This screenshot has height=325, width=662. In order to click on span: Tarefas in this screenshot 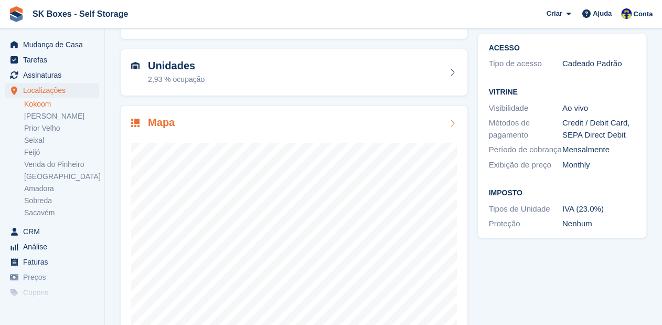, I will do `click(55, 60)`.